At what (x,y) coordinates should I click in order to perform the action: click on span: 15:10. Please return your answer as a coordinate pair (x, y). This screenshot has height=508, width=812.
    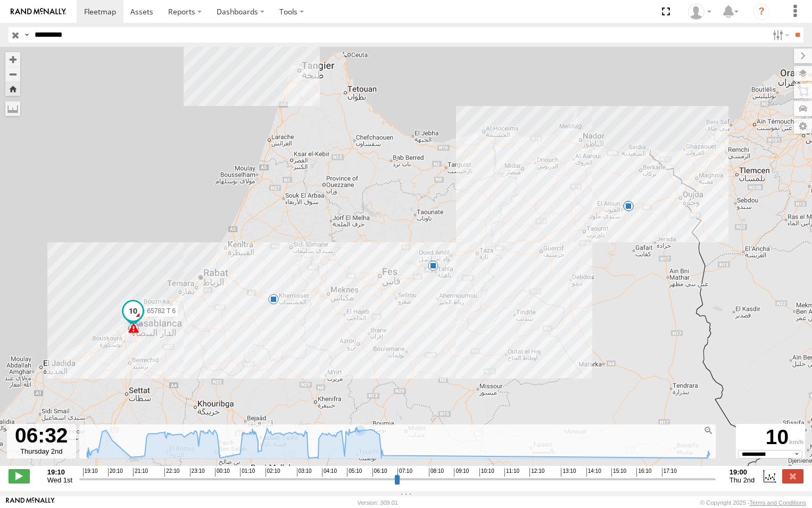
    Looking at the image, I should click on (619, 472).